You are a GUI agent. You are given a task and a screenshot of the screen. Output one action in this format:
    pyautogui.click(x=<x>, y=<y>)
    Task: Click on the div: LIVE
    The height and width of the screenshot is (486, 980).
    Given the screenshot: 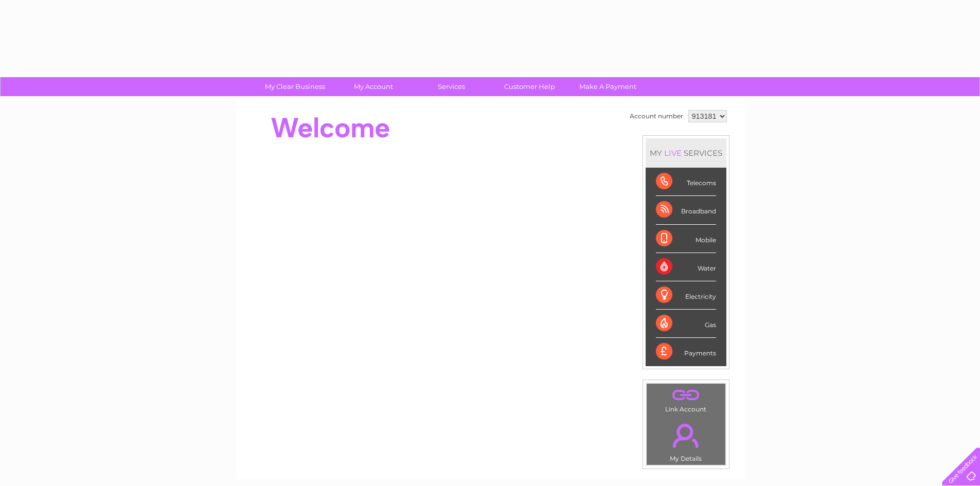 What is the action you would take?
    pyautogui.click(x=673, y=153)
    